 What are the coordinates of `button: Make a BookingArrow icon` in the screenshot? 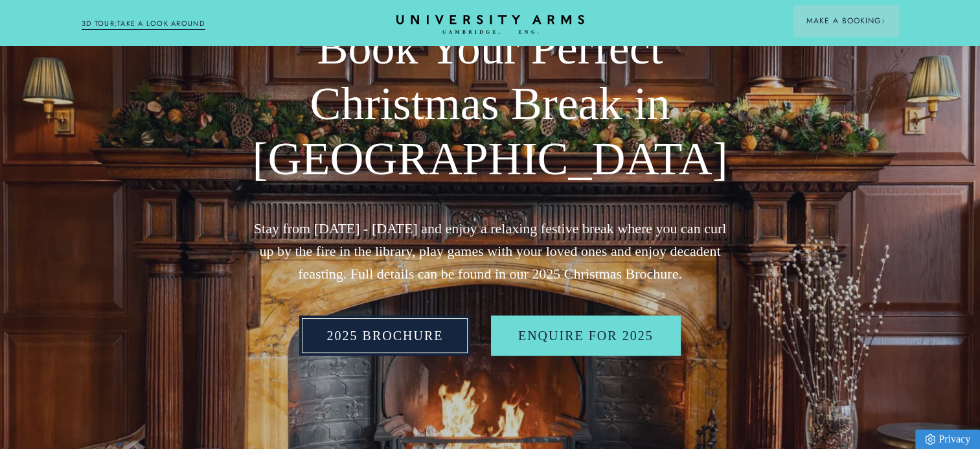 It's located at (846, 20).